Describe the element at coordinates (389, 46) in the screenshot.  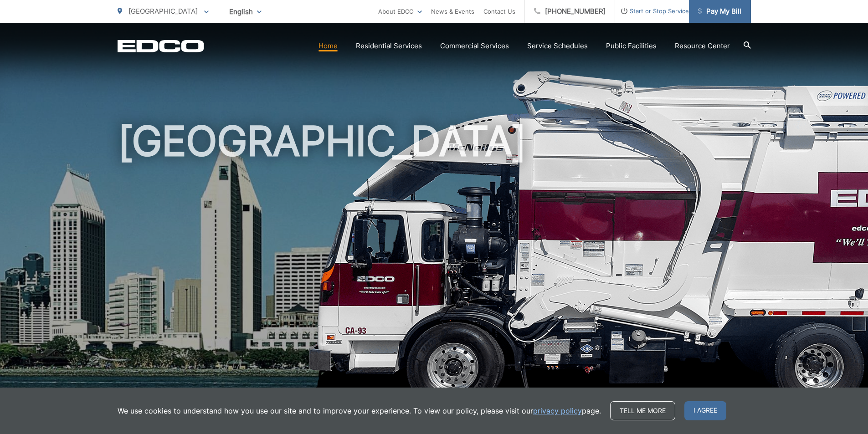
I see `a: Residential Services` at that location.